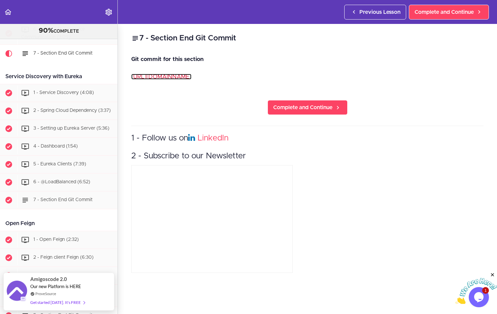 The width and height of the screenshot is (497, 314). Describe the element at coordinates (56, 239) in the screenshot. I see `span: 1 - Open Feign (2:32)` at that location.